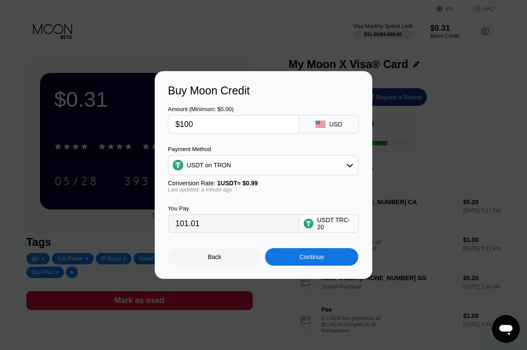 The width and height of the screenshot is (527, 350). I want to click on div: Amount (Minimum: $5.00), so click(233, 109).